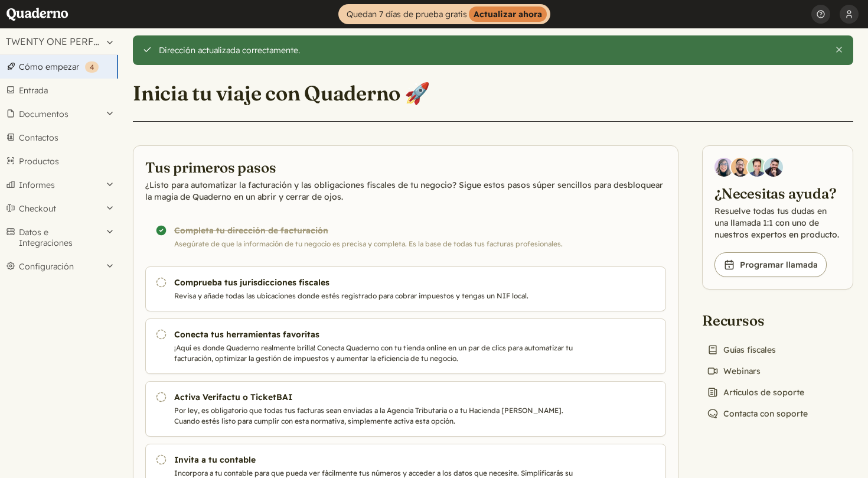 This screenshot has height=478, width=868. What do you see at coordinates (839, 50) in the screenshot?
I see `button: Cierra esta alerta` at bounding box center [839, 50].